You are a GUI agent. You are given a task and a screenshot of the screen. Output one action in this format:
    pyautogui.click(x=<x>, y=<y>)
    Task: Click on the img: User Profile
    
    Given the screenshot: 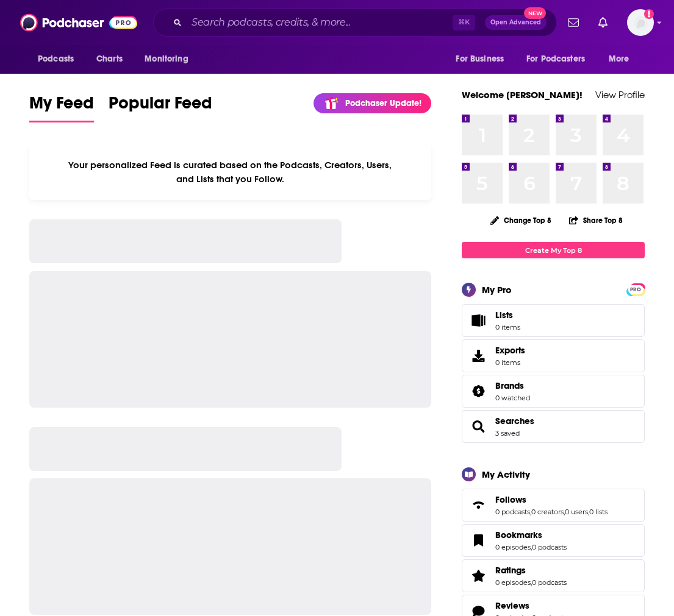 What is the action you would take?
    pyautogui.click(x=640, y=22)
    